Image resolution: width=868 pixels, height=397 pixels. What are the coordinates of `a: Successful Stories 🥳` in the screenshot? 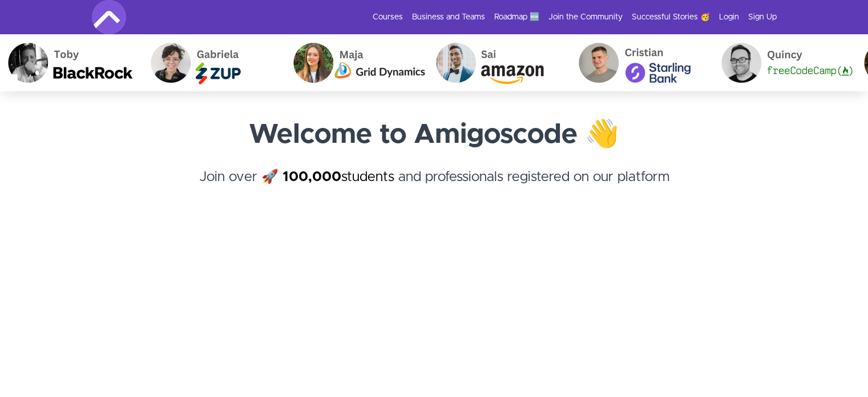 It's located at (671, 18).